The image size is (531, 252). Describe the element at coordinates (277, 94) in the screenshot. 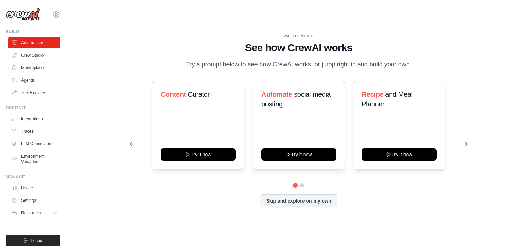

I see `span: Automate` at that location.